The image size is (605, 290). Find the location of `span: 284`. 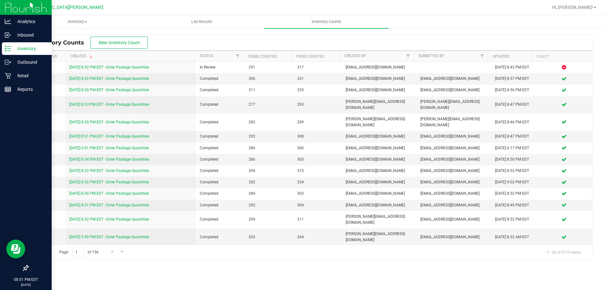

span: 284 is located at coordinates (269, 193).